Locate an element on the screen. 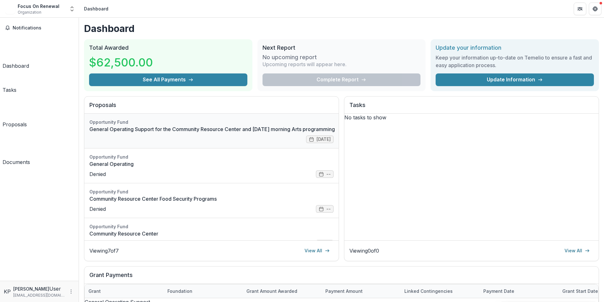 This screenshot has width=604, height=302. h1: Dashboard is located at coordinates (342, 28).